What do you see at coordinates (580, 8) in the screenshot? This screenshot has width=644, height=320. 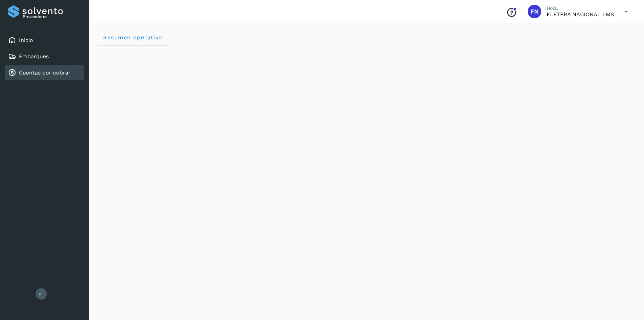 I see `p: Hola,` at bounding box center [580, 8].